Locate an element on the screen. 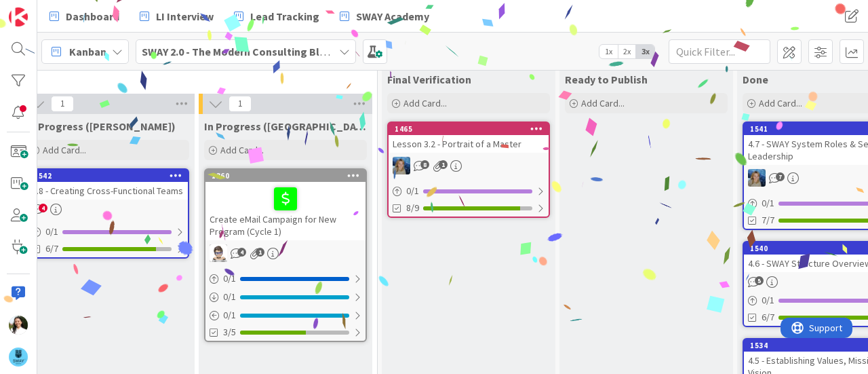  span: Ready to Publish is located at coordinates (606, 79).